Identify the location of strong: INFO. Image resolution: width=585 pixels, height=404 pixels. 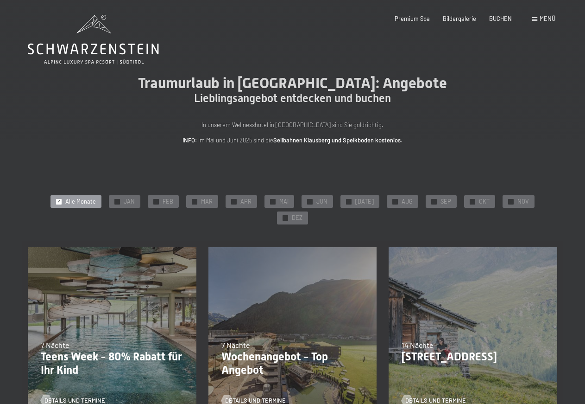
(189, 140).